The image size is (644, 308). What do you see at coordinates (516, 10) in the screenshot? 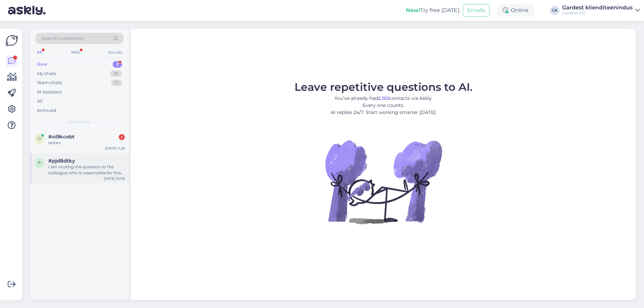
I see `div: Online` at bounding box center [516, 10].